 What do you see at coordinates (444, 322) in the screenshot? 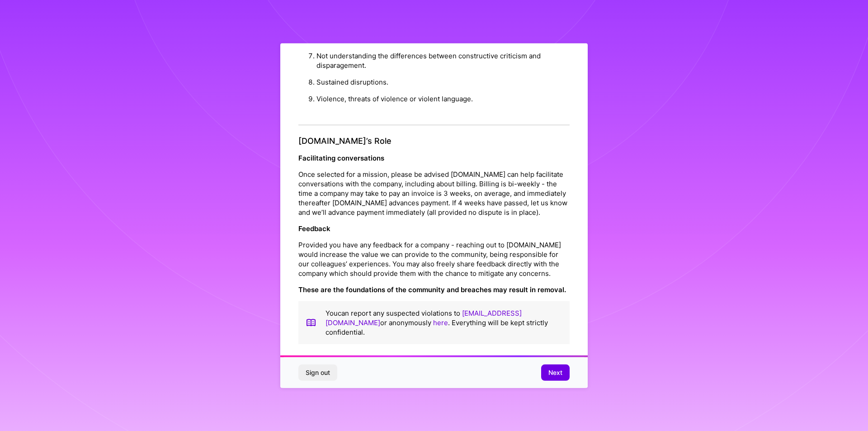
I see `p: You can report any suspected violations to or anonymously . Everything will be kept strictly conf...` at bounding box center [444, 322].